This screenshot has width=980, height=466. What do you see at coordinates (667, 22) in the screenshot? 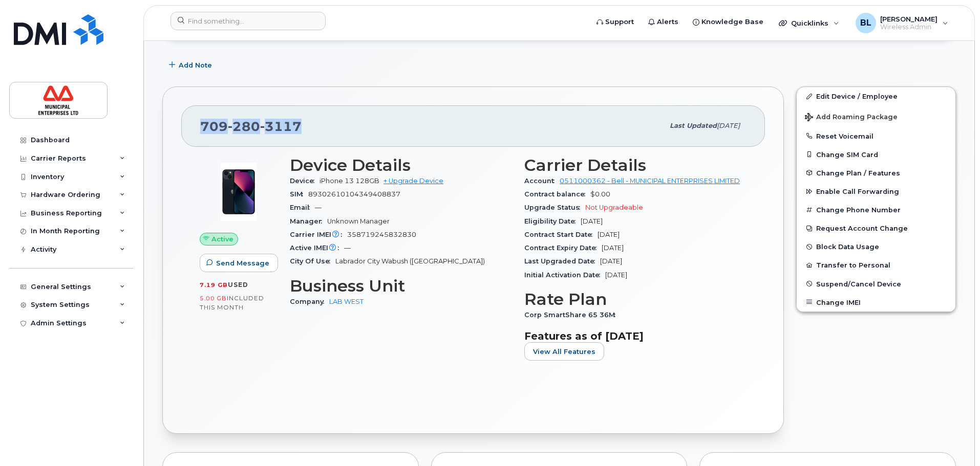
I see `span: Alerts` at bounding box center [667, 22].